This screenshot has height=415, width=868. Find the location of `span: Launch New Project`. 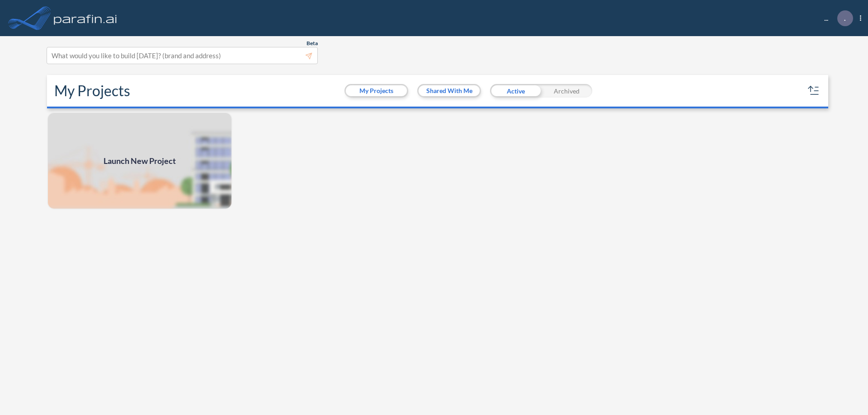

span: Launch New Project is located at coordinates (140, 161).